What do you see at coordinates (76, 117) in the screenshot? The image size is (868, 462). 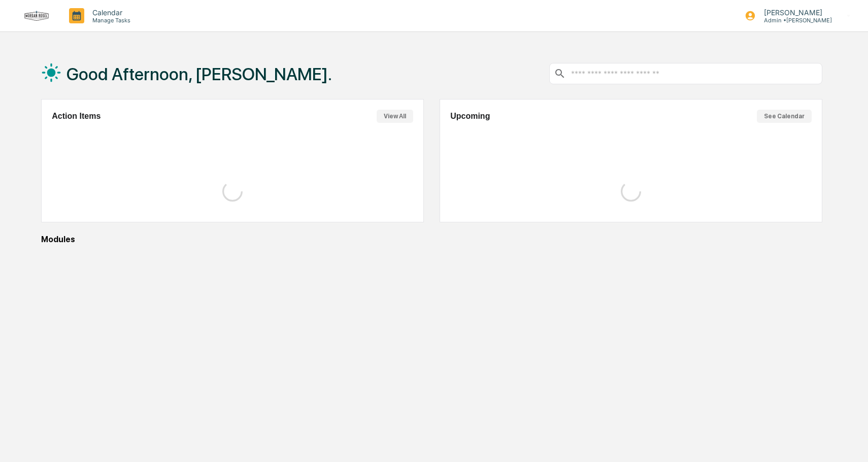 I see `h2: Action Items` at bounding box center [76, 117].